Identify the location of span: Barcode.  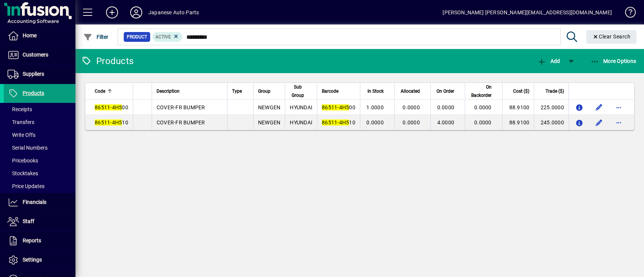
(330, 91).